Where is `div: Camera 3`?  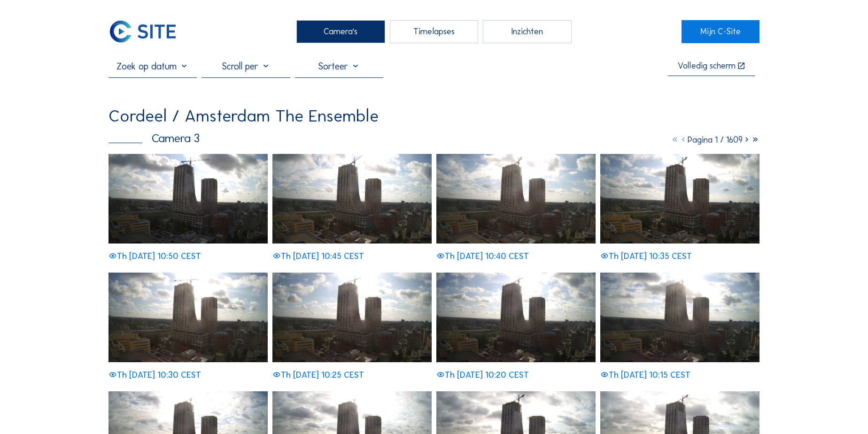
div: Camera 3 is located at coordinates (154, 138).